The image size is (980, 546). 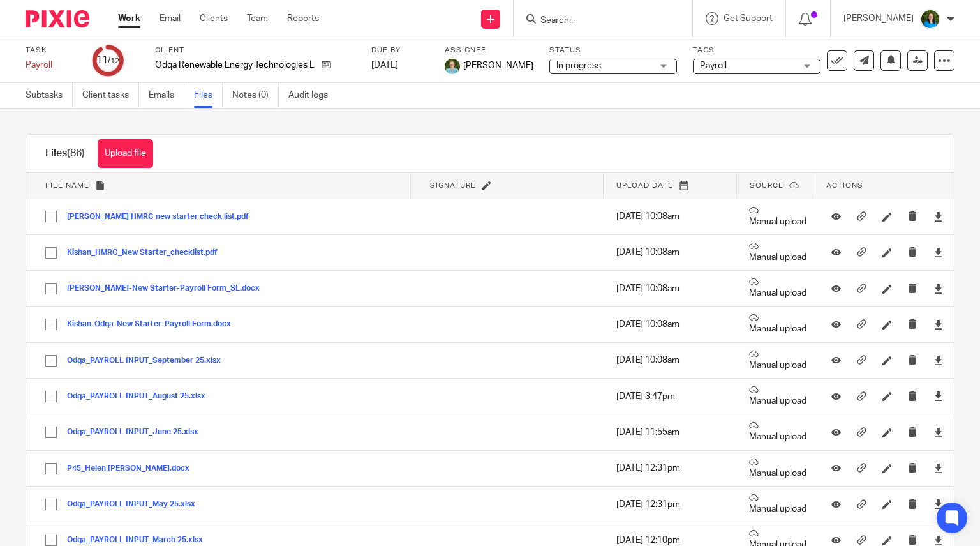 I want to click on button: Kishan-Odqa-New Starter-Payroll Form.docx, so click(x=154, y=324).